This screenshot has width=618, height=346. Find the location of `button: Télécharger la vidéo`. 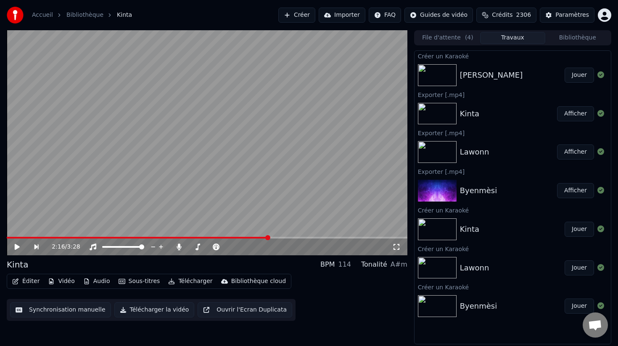

button: Télécharger la vidéo is located at coordinates (154, 310).